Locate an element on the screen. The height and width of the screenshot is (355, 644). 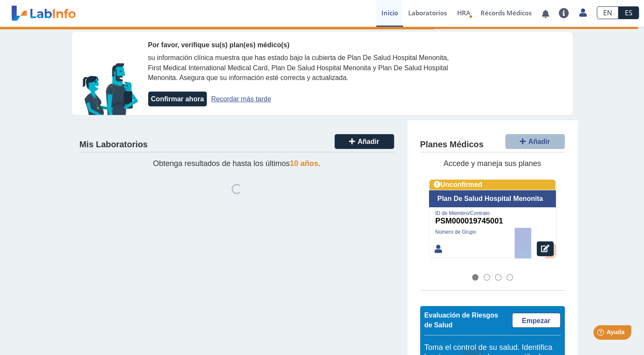
span: Ayuda is located at coordinates (47, 10).